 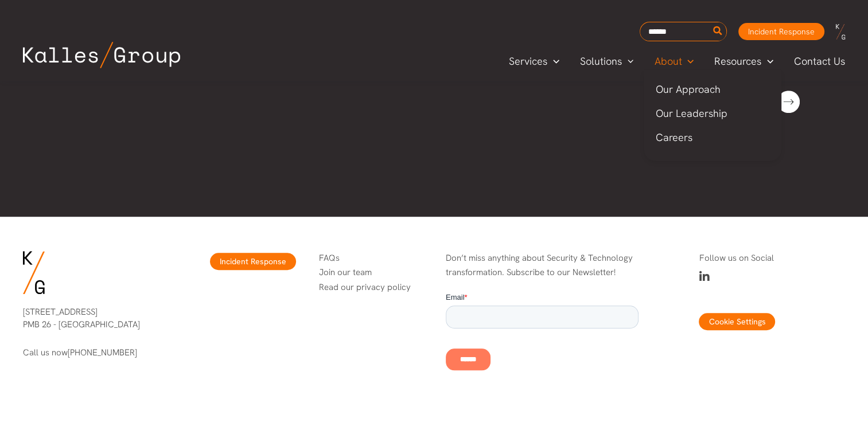 What do you see at coordinates (674, 62) in the screenshot?
I see `a: AboutMenu Toggle` at bounding box center [674, 62].